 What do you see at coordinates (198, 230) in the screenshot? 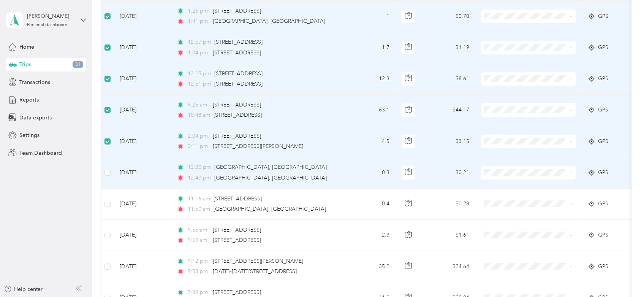
I see `span: 9:55 am` at bounding box center [198, 230].